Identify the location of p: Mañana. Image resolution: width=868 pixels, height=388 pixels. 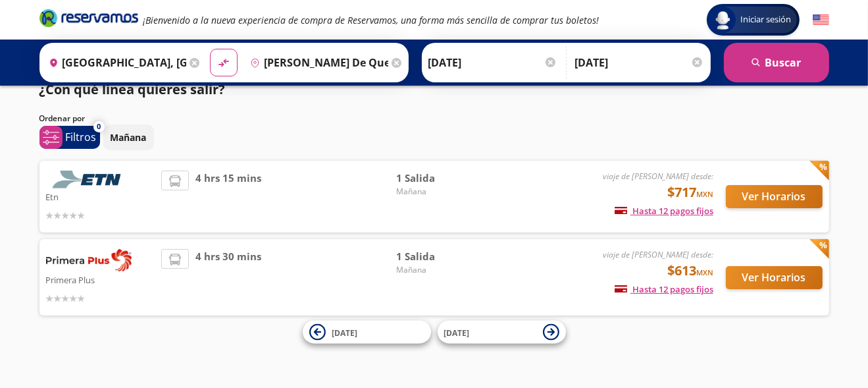
(128, 137).